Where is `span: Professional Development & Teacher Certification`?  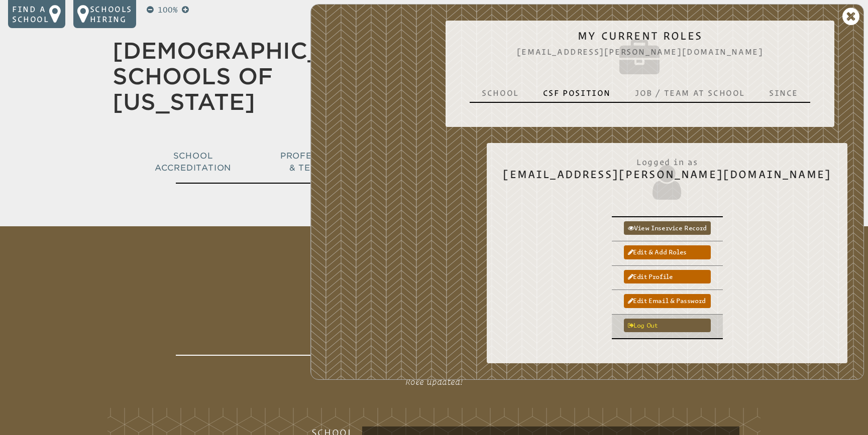 span: Professional Development & Teacher Certification is located at coordinates (354, 162).